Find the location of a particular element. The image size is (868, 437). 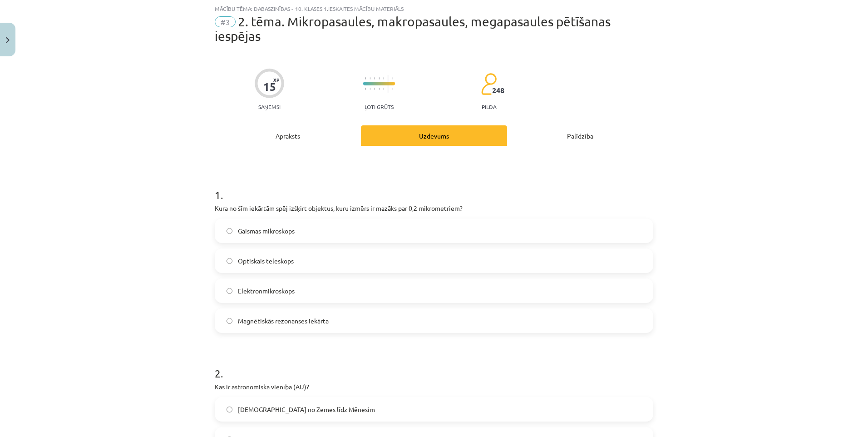

span: #3 is located at coordinates (225, 22).